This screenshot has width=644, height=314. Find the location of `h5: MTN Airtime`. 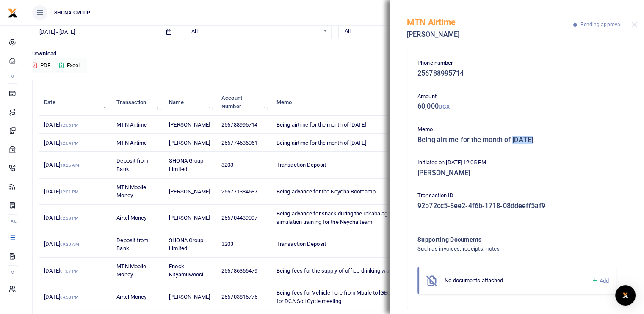

h5: MTN Airtime is located at coordinates (490, 22).